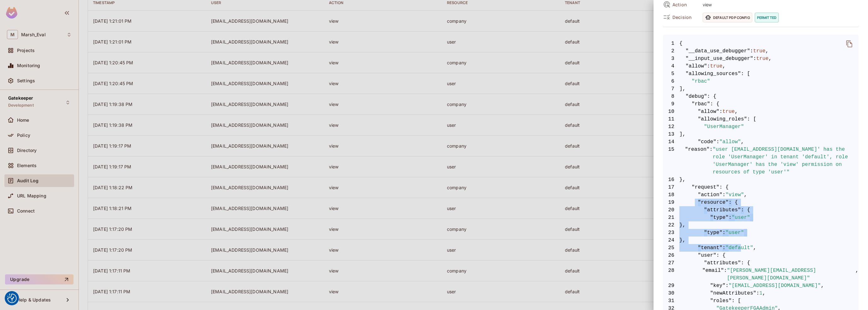  What do you see at coordinates (671, 285) in the screenshot?
I see `span: 29` at bounding box center [671, 285].